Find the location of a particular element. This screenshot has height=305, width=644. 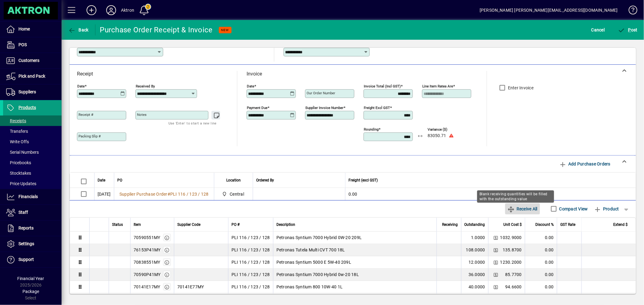

span: Receipts is located at coordinates (16, 121).